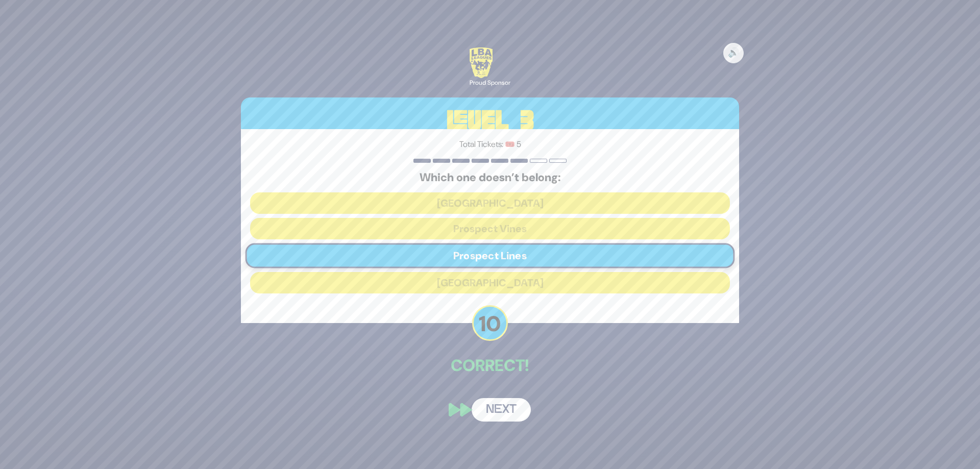 This screenshot has height=469, width=980. I want to click on h5: Which one doesn’t belong:, so click(490, 178).